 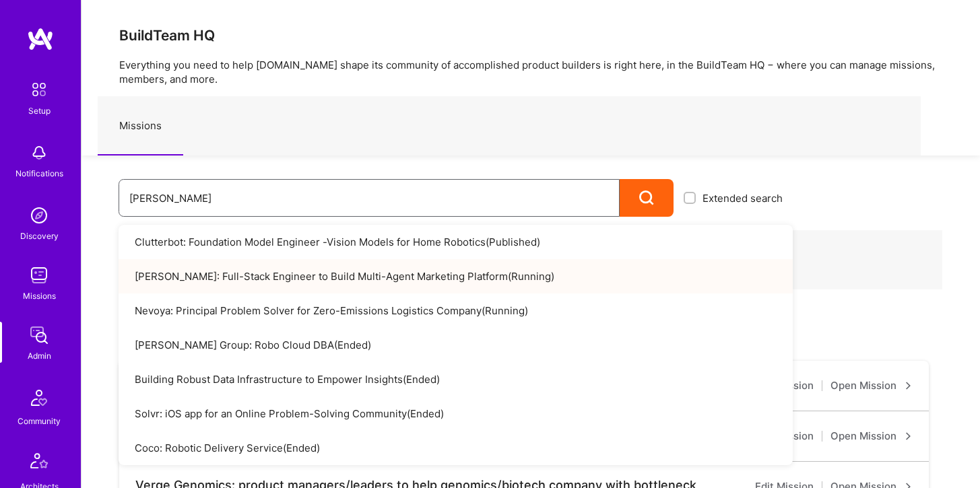 I want to click on img: Community, so click(x=39, y=398).